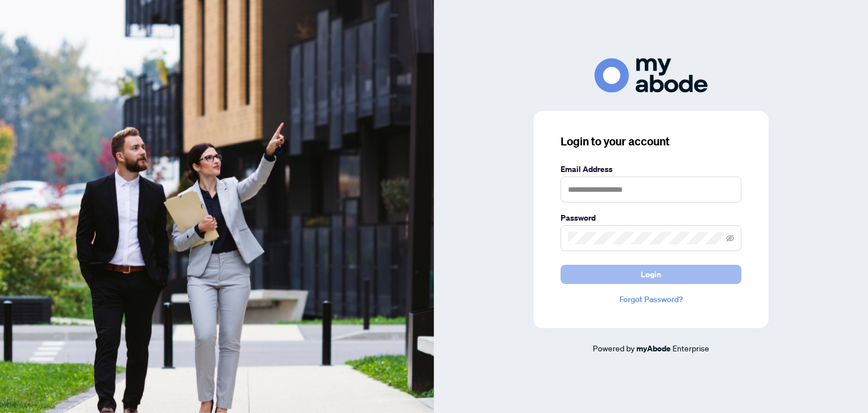  What do you see at coordinates (691, 348) in the screenshot?
I see `span: Enterprise` at bounding box center [691, 348].